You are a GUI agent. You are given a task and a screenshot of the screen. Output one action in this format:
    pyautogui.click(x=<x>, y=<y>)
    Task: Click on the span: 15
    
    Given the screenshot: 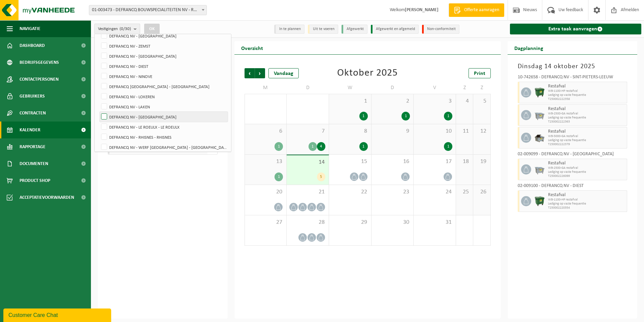 What is the action you would take?
    pyautogui.click(x=349, y=161)
    